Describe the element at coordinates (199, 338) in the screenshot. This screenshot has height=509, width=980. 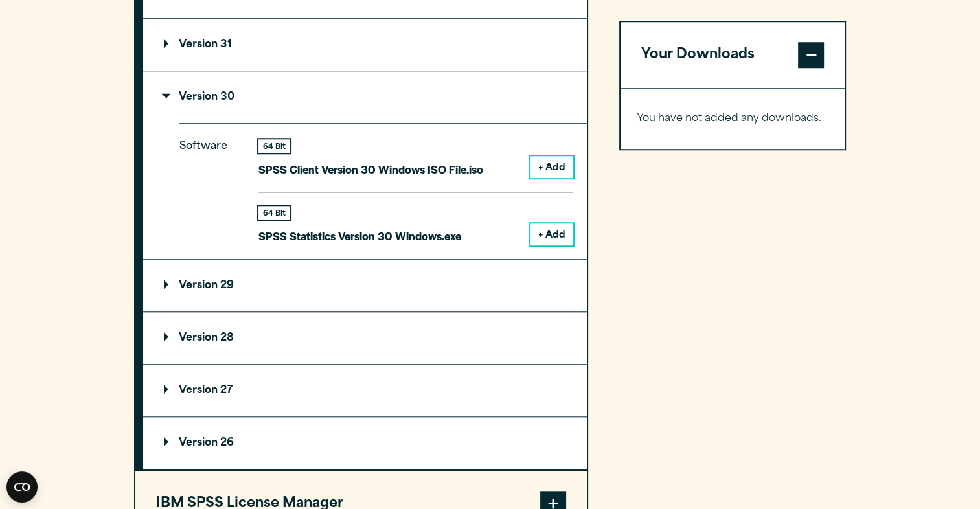
I see `p: Version 28` at that location.